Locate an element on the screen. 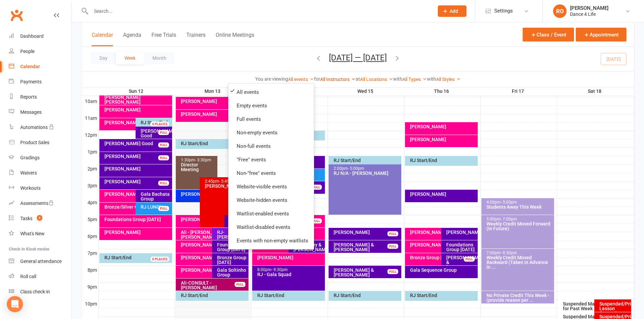  div: Director Meeting is located at coordinates (198, 168).